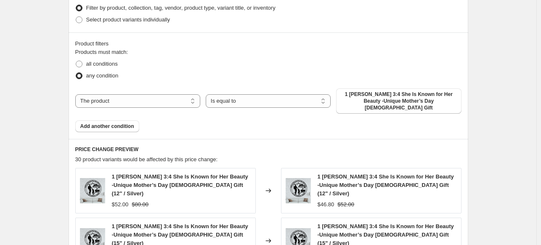 This screenshot has width=541, height=245. What do you see at coordinates (128, 19) in the screenshot?
I see `span: Select product variants individually` at bounding box center [128, 19].